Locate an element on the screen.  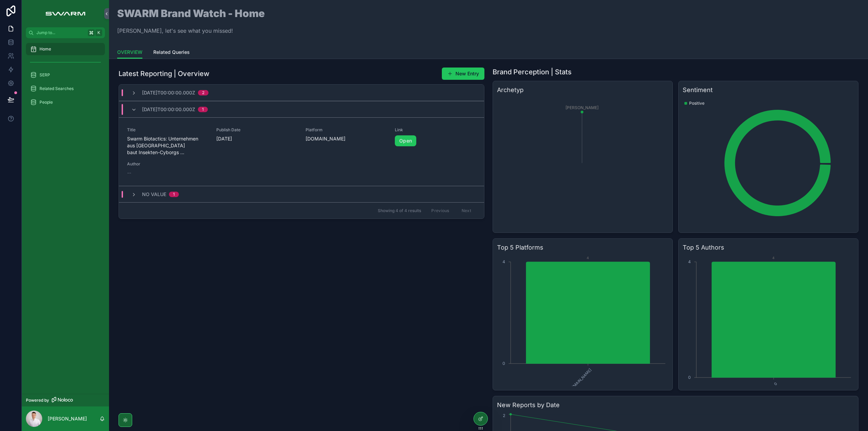
a: Related Searches is located at coordinates (66, 88).